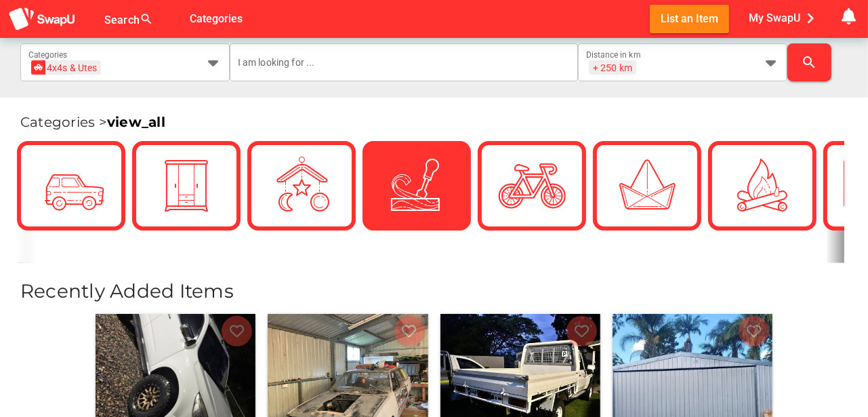 The image size is (868, 417). I want to click on button: Categories, so click(216, 19).